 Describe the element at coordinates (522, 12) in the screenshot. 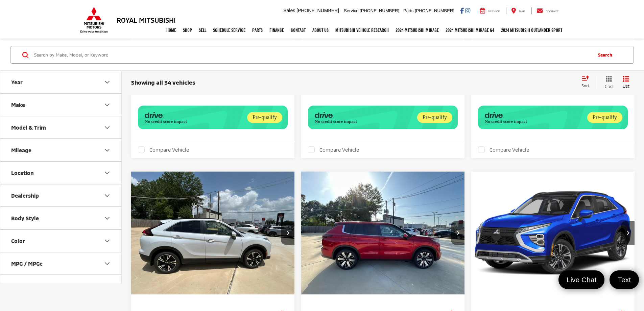

I see `span: Map` at that location.